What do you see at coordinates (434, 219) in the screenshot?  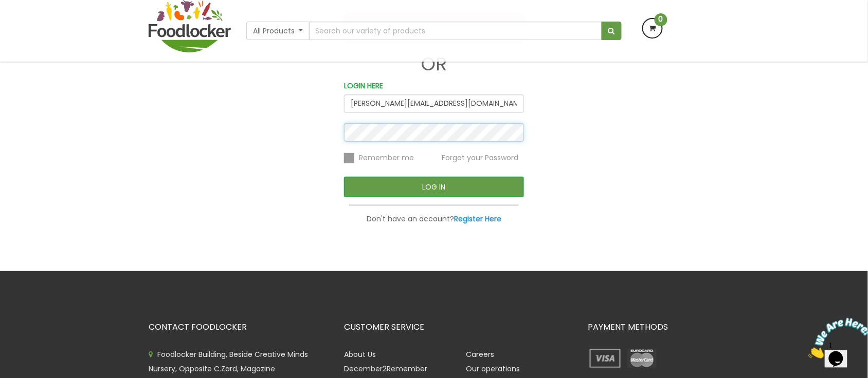 I see `p: Don't have an account?` at bounding box center [434, 219].